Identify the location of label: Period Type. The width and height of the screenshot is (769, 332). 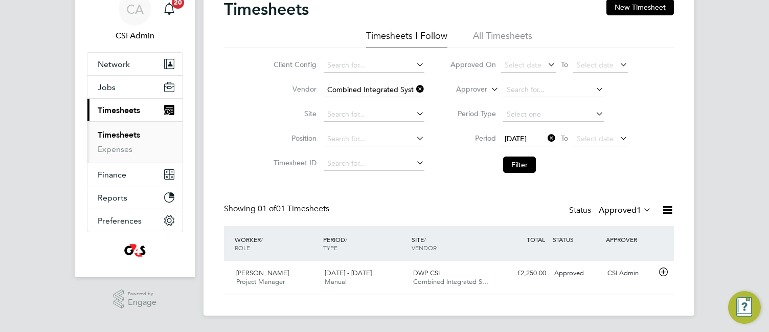
(473, 114).